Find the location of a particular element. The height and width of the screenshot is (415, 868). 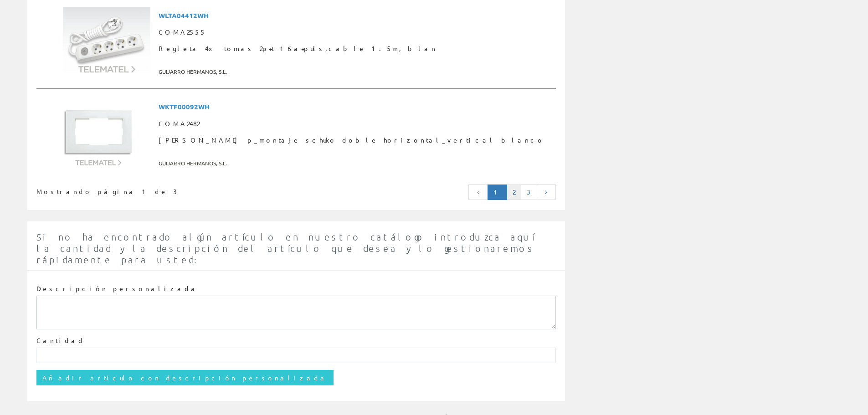

label: Cantidad is located at coordinates (61, 341).